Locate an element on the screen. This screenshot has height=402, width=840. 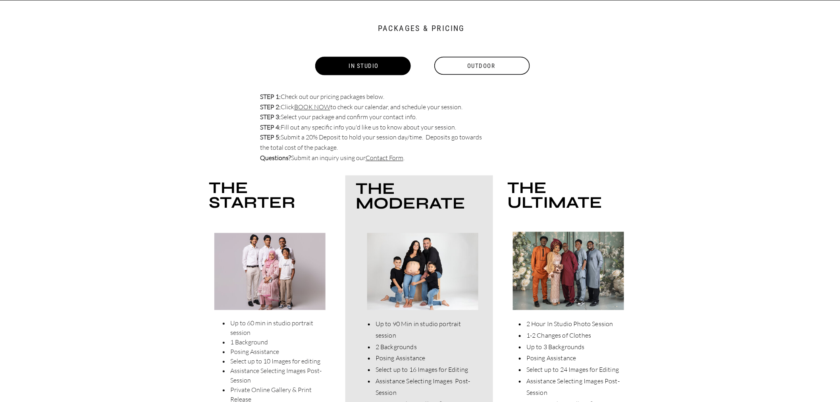
a: BOOK NOW is located at coordinates (312, 107).